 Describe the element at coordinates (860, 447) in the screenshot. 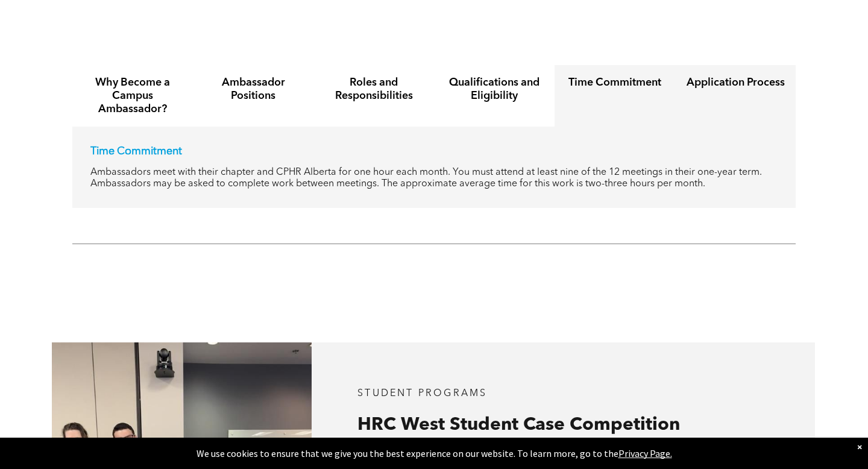

I see `div: Dismiss notification` at that location.